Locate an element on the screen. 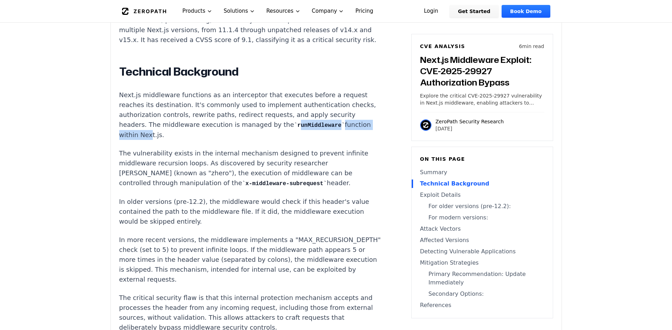 Image resolution: width=672 pixels, height=330 pixels. p: In more recent versions, the middleware implements a "MAX_RECURSION_DEPTH" check (set to 5) to pr... is located at coordinates (251, 259).